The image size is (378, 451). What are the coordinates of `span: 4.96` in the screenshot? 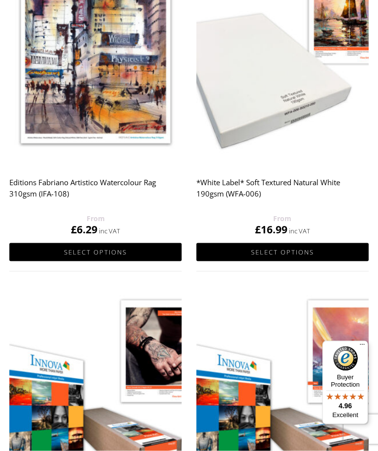 It's located at (345, 406).